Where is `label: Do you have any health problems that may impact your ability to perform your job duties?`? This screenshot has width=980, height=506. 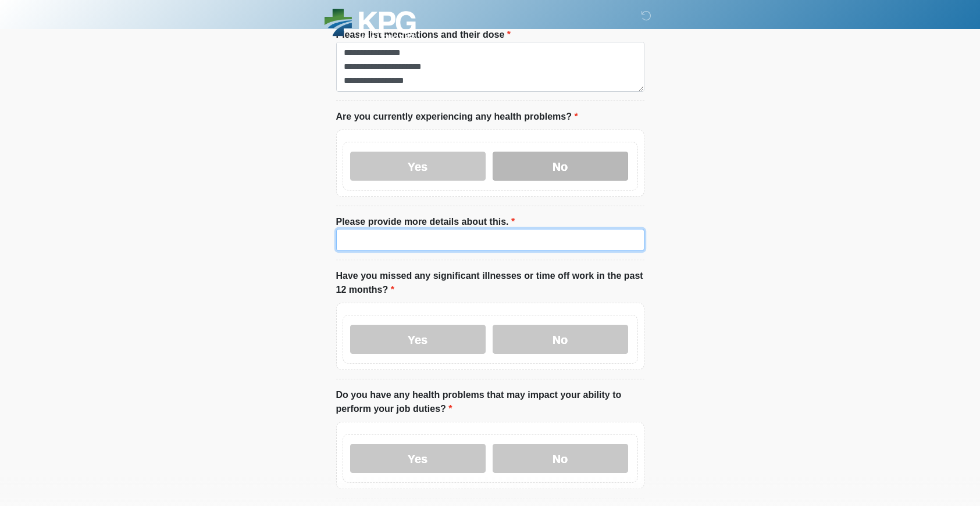
label: Do you have any health problems that may impact your ability to perform your job duties? is located at coordinates (491, 402).